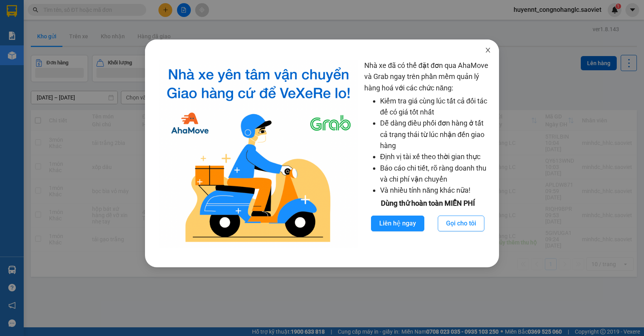  I want to click on div: Nhà xe đã có thể đặt đơn qua AhaMove và Grab ngay trên phần mềm quản lý hàng hoá với các chức năng:, so click(427, 154).